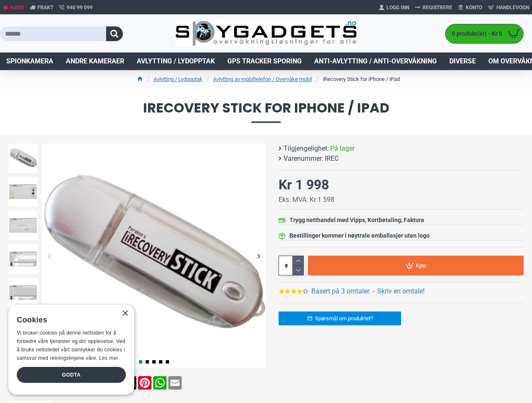  I want to click on a: Les mer, opens a new window, so click(108, 358).